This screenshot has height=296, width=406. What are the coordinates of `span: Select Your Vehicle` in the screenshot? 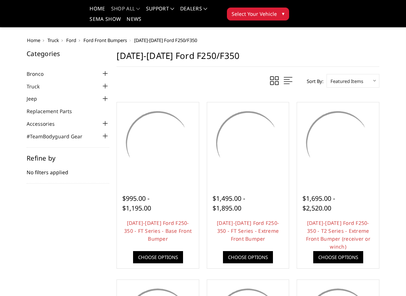 It's located at (254, 14).